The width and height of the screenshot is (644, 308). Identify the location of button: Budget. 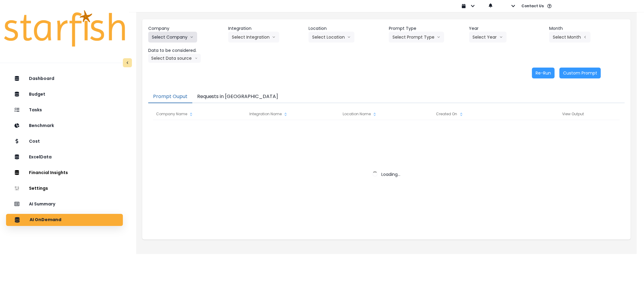
(64, 95).